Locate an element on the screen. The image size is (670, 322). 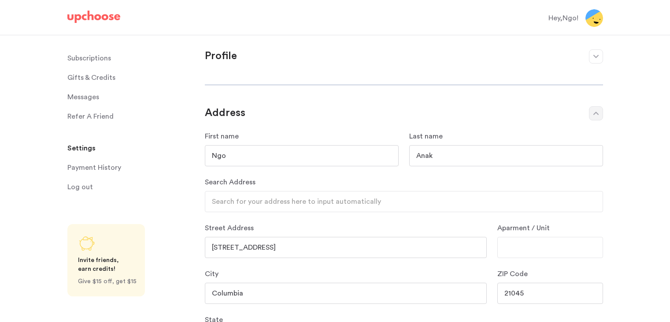
span: Settings is located at coordinates (82, 148).